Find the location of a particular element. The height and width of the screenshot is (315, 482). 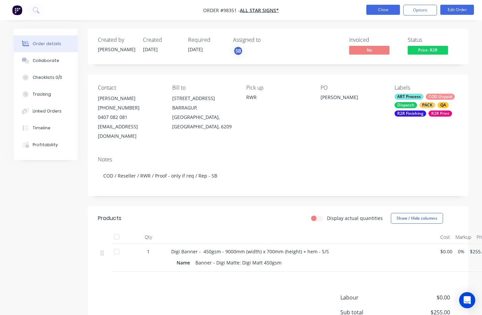

div: Pick up is located at coordinates (278, 88).